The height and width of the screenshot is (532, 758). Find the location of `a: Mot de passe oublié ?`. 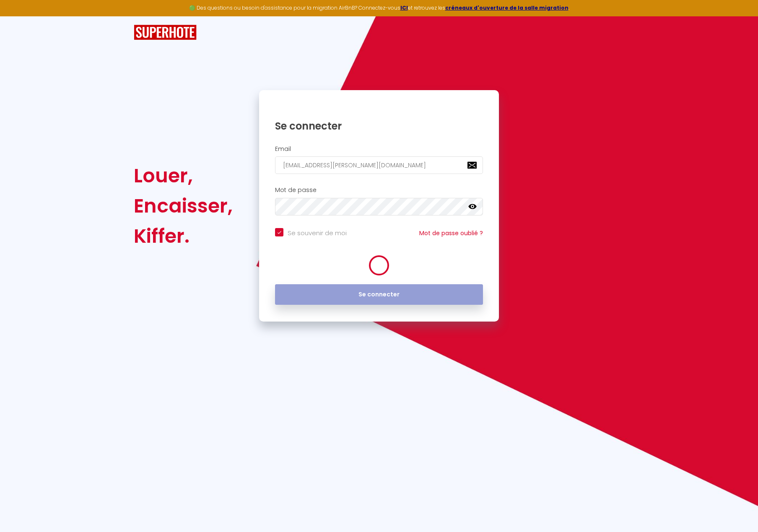

a: Mot de passe oublié ? is located at coordinates (451, 233).